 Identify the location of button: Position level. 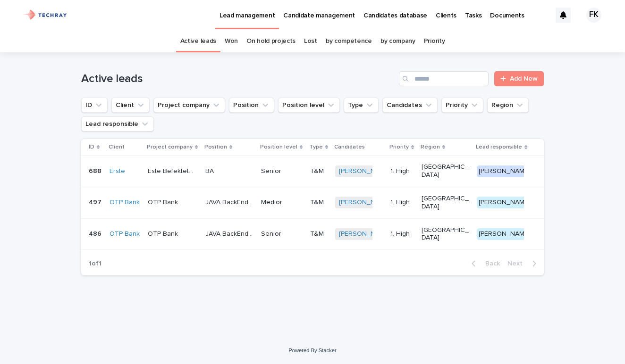
(309, 105).